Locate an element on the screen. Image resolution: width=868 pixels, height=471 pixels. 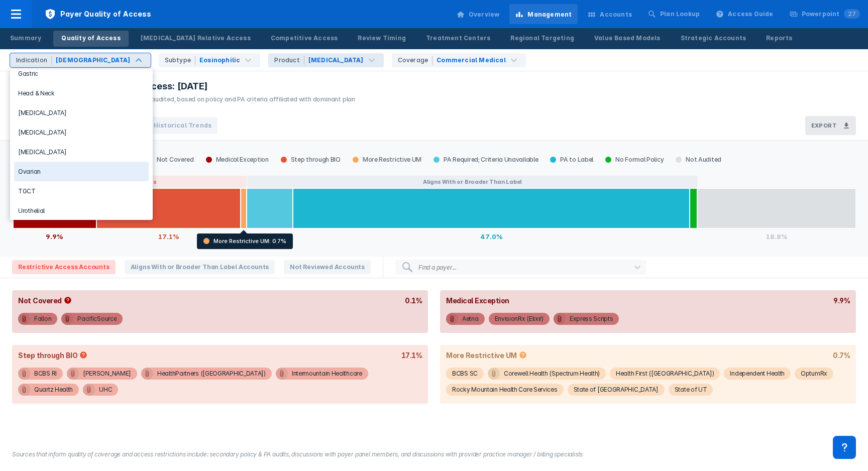
h3: Export is located at coordinates (824, 126).